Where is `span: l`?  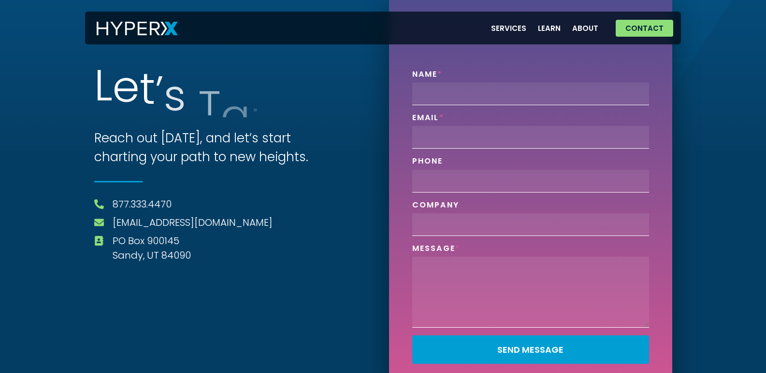
span: l is located at coordinates (255, 127).